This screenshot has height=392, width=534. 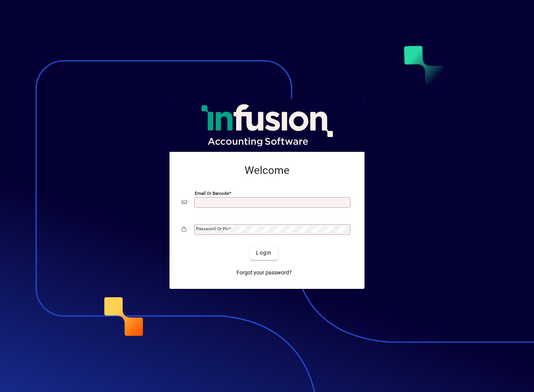 I want to click on a: Forgot your password?, so click(x=264, y=273).